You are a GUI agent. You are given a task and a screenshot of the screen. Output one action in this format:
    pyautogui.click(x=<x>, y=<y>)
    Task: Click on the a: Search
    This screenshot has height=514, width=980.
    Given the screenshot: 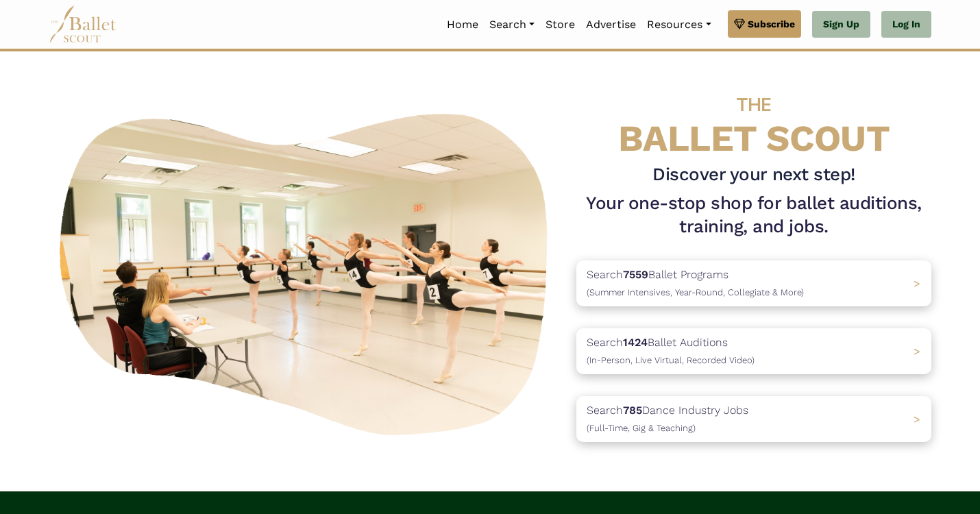 What is the action you would take?
    pyautogui.click(x=511, y=25)
    